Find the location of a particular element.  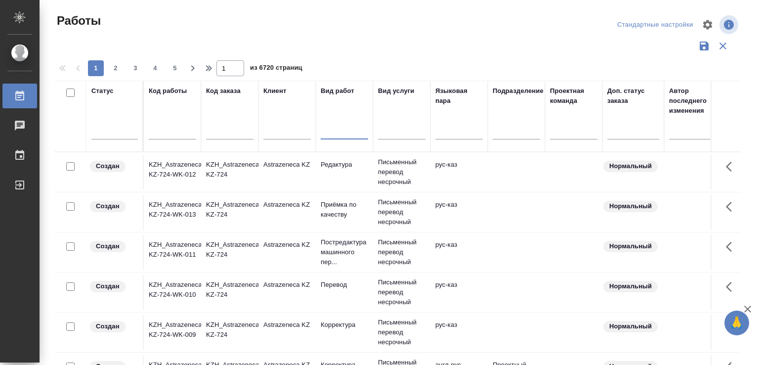

td: KZH_Astrazeneca-KZ-724-WK-011 is located at coordinates (173, 252).